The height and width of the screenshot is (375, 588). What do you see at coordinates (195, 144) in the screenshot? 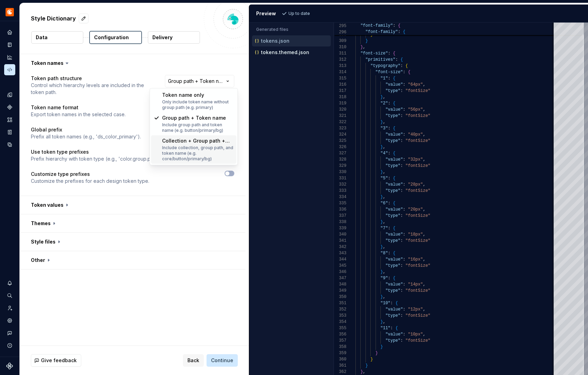
I see `span: Collection + Group path + Token name` at bounding box center [195, 144].